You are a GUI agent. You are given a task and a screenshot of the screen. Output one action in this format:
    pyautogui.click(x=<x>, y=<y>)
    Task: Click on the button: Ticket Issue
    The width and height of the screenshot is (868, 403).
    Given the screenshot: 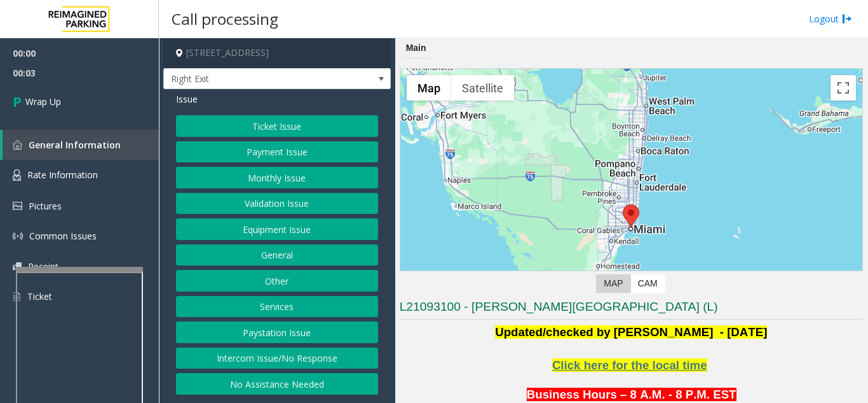 What is the action you would take?
    pyautogui.click(x=277, y=126)
    